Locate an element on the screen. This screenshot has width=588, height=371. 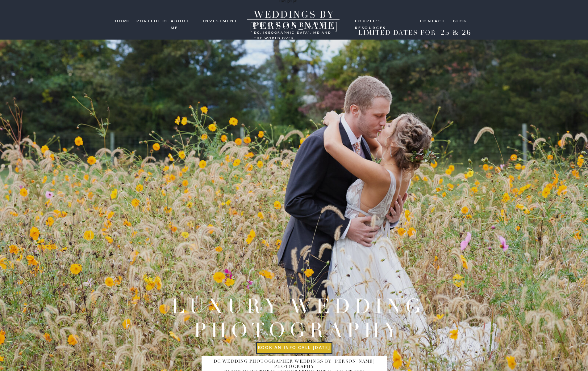
h2: 25 & 26 is located at coordinates (456, 33).